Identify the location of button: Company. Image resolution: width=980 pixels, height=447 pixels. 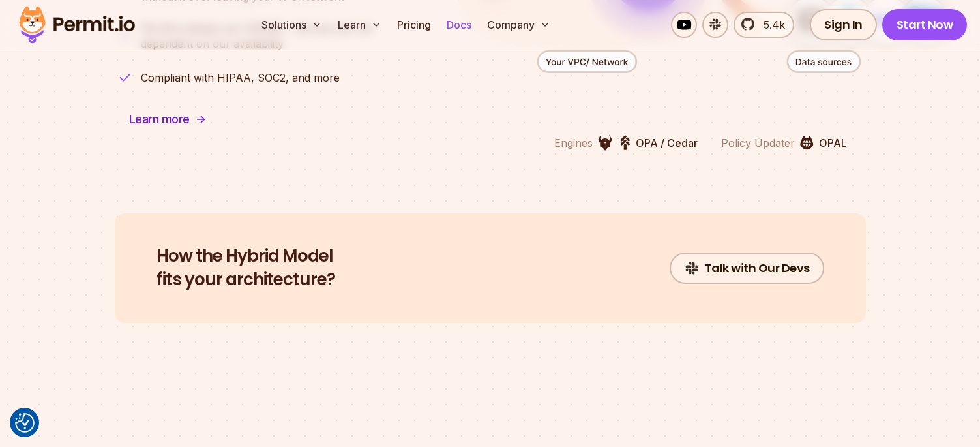
(519, 25).